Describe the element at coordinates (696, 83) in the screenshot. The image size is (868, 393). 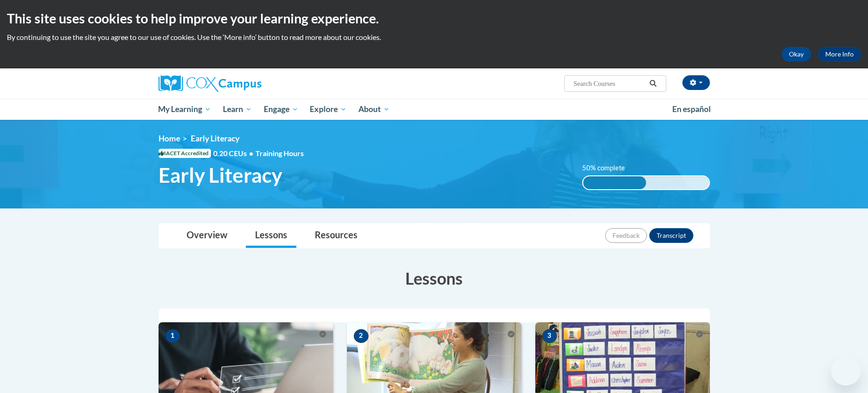
I see `button: Account Settings` at that location.